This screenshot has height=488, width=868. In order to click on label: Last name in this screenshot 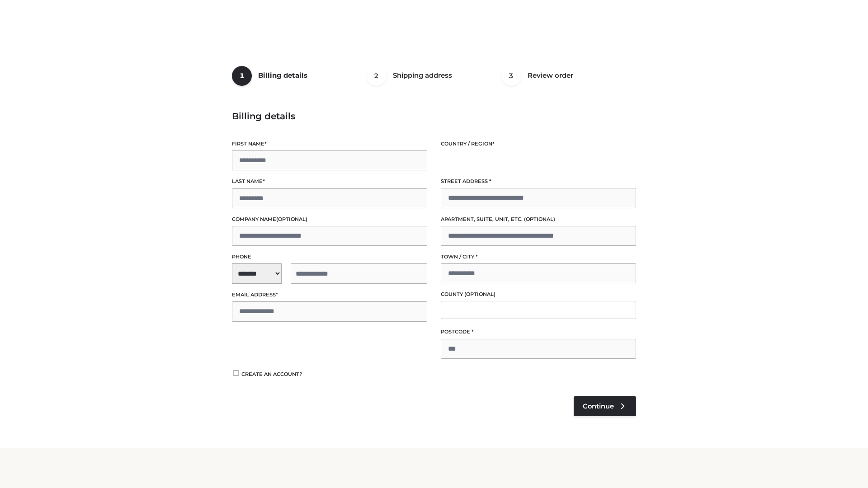, I will do `click(329, 181)`.